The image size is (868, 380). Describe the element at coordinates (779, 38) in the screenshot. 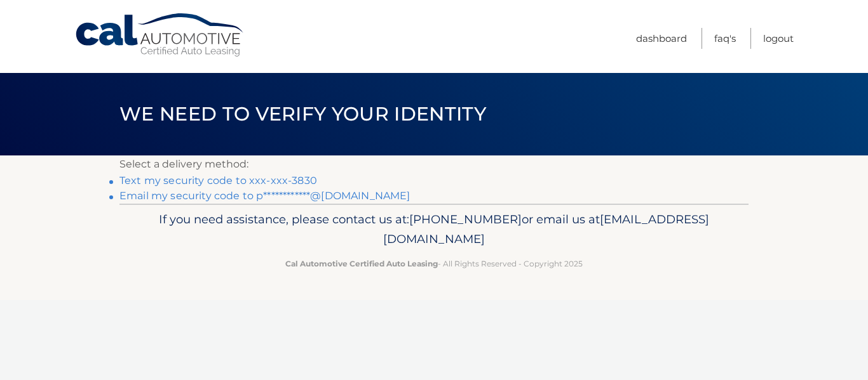

I see `a: Logout` at that location.